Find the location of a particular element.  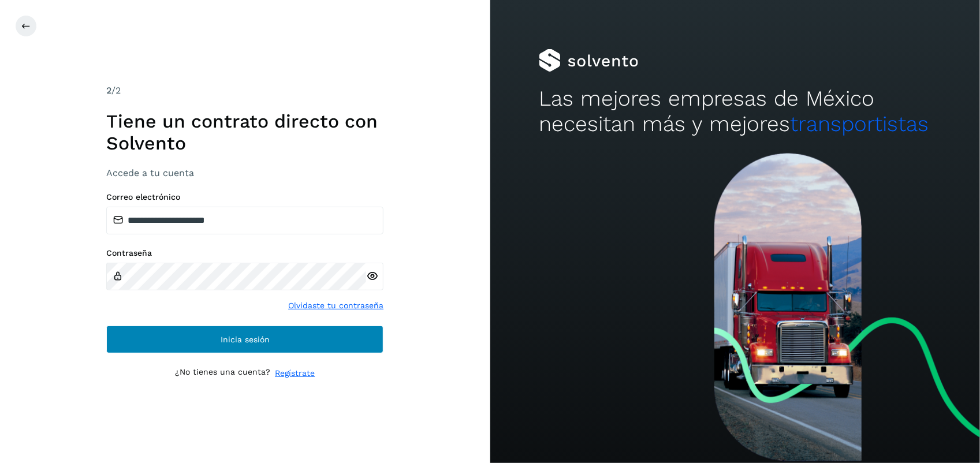

label: Contraseña is located at coordinates (245, 253).